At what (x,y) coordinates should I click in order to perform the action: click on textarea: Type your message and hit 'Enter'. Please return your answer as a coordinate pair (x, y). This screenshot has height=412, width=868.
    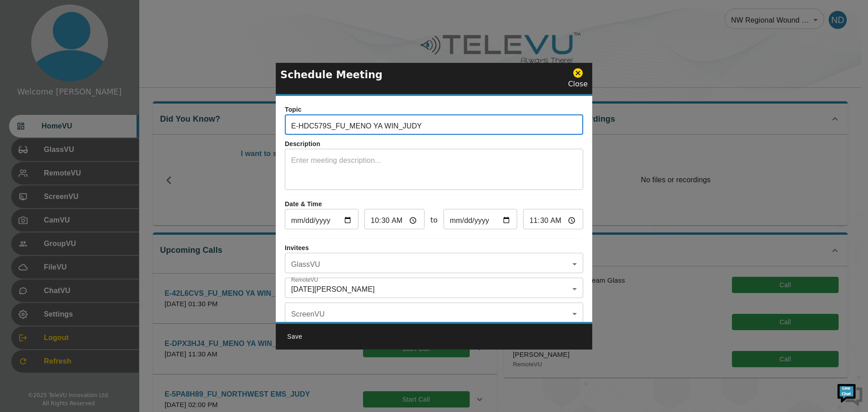
    Looking at the image, I should click on (88, 263).